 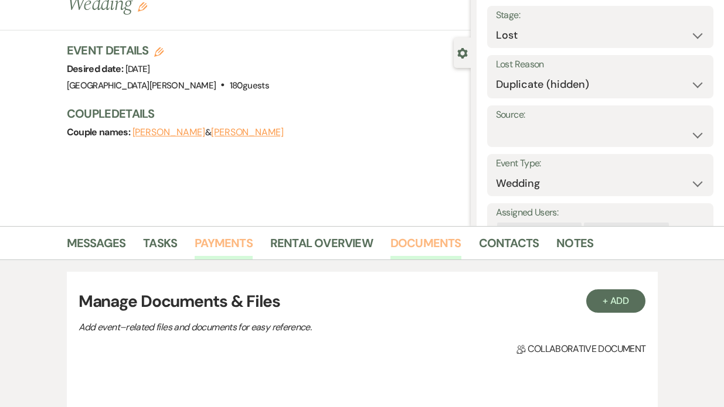 What do you see at coordinates (223, 247) in the screenshot?
I see `a: Payments` at bounding box center [223, 247].